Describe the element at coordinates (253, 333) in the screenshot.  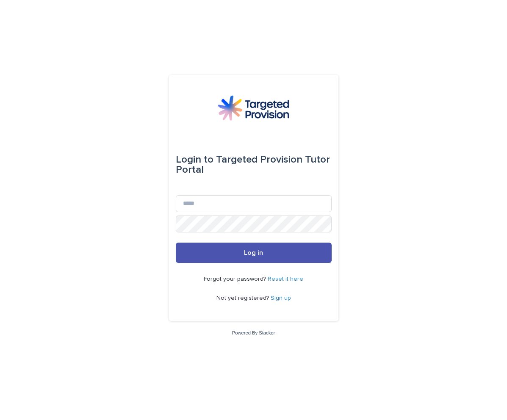
I see `a: Powered By Stacker` at that location.